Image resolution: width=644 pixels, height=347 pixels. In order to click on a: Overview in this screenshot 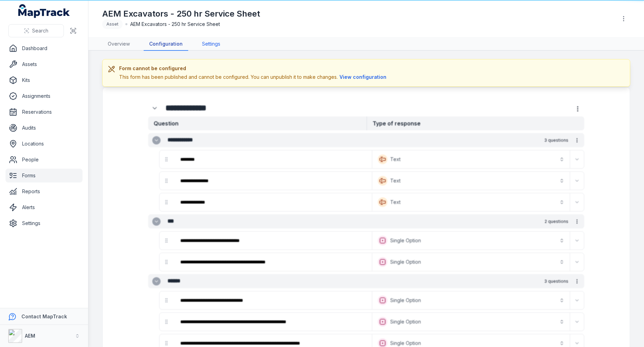, I will do `click(119, 44)`.